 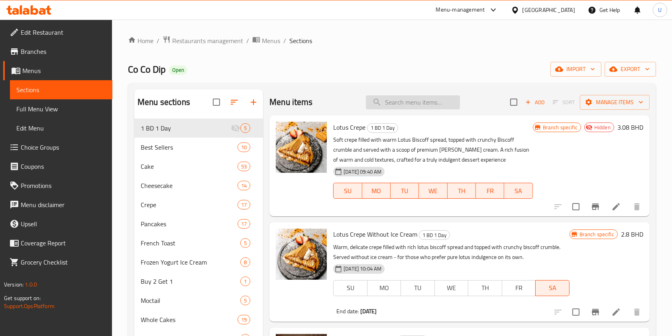 What do you see at coordinates (61, 128) in the screenshot?
I see `a: Edit Menu` at bounding box center [61, 128].